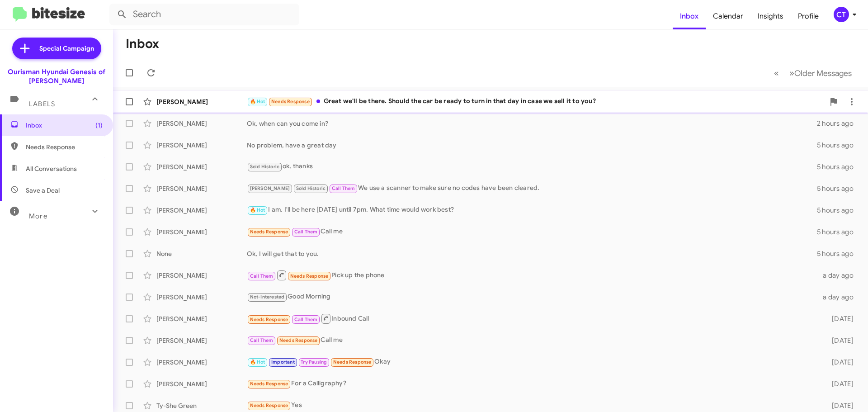 This screenshot has width=868, height=412. Describe the element at coordinates (283, 362) in the screenshot. I see `span: Important` at that location.